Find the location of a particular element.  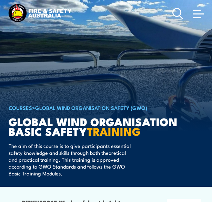

strong: TRAINING is located at coordinates (114, 131).